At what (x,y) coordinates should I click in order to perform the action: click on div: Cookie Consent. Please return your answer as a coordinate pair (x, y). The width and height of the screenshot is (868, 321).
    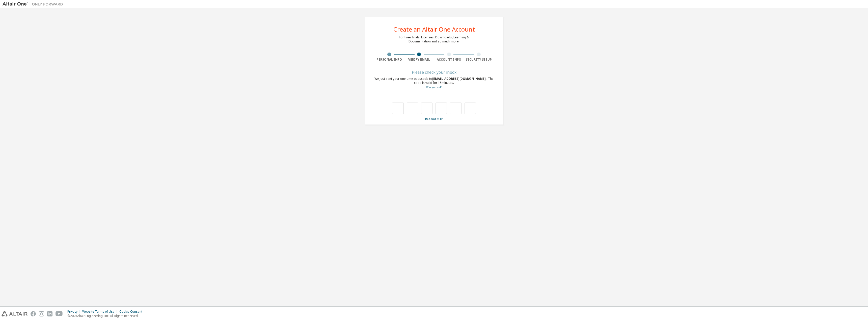
    Looking at the image, I should click on (132, 311).